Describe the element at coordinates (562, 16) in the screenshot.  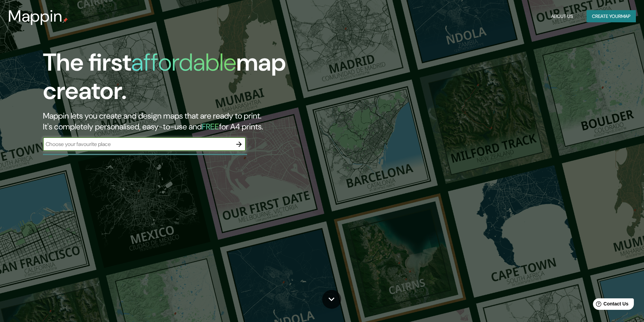
I see `button: About Us` at that location.